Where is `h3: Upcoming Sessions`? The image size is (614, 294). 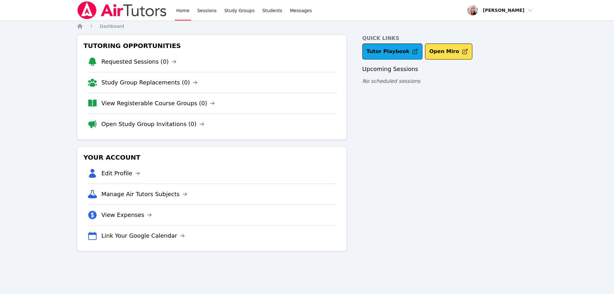
h3: Upcoming Sessions is located at coordinates (450, 69).